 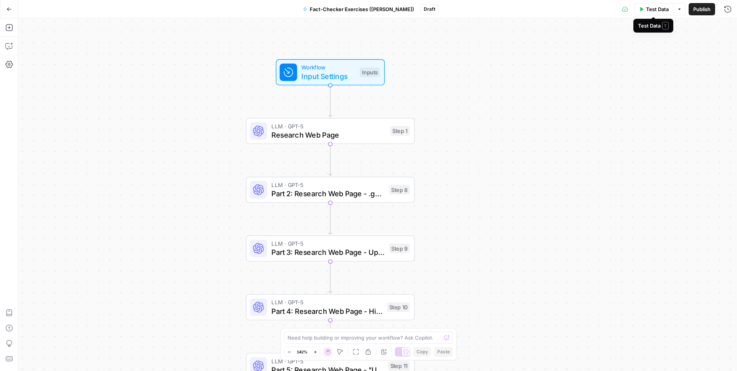 I want to click on div: Step 1, so click(x=400, y=131).